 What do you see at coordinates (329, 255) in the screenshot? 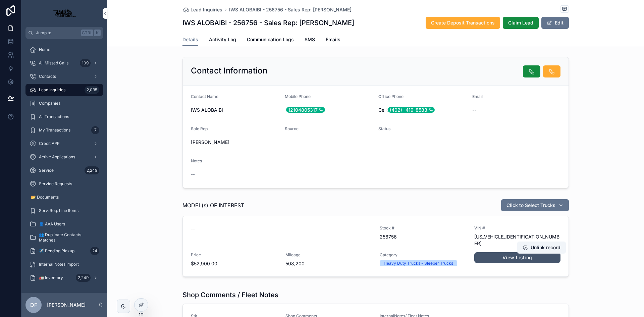
I see `span: Mileage` at bounding box center [329, 255].